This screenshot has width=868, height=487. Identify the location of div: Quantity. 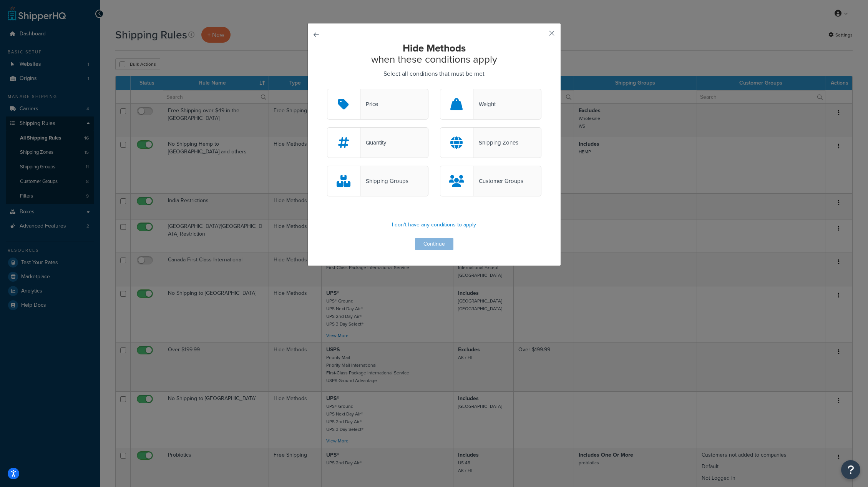
(373, 142).